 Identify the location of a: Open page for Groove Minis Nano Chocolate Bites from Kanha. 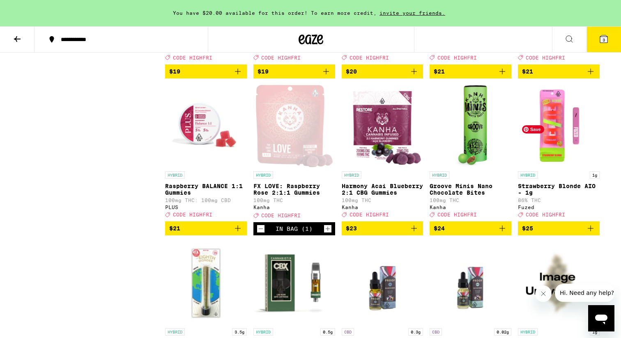
(471, 153).